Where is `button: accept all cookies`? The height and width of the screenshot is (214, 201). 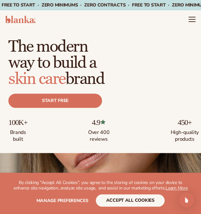
button: accept all cookies is located at coordinates (130, 200).